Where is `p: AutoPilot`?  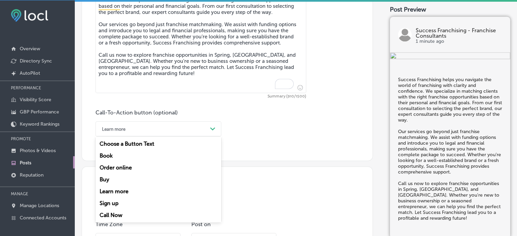 p: AutoPilot is located at coordinates (30, 73).